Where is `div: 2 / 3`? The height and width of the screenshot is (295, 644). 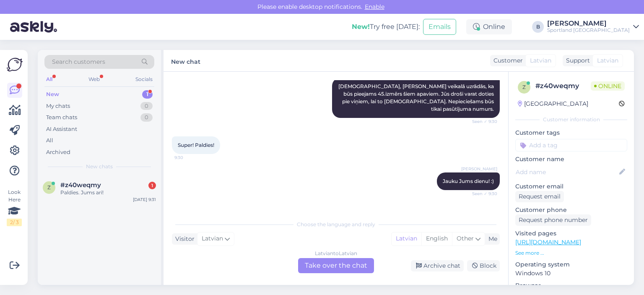
div: 2 / 3 is located at coordinates (14, 223).